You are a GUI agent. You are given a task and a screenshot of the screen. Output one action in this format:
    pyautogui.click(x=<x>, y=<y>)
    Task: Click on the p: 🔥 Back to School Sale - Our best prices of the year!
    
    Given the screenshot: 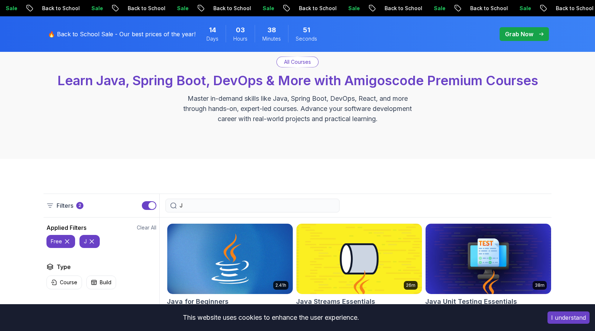 What is the action you would take?
    pyautogui.click(x=121, y=34)
    